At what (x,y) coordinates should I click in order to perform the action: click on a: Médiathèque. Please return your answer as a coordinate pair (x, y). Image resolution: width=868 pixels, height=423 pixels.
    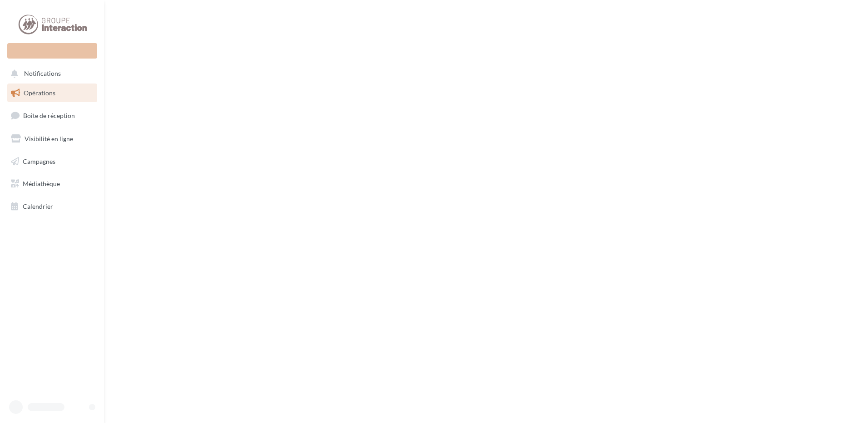
    Looking at the image, I should click on (52, 184).